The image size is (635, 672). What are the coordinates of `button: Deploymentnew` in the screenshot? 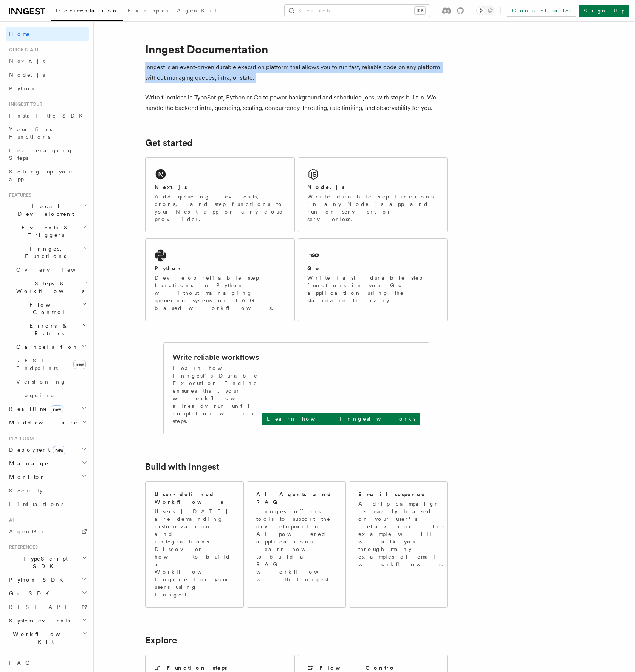 It's located at (47, 450).